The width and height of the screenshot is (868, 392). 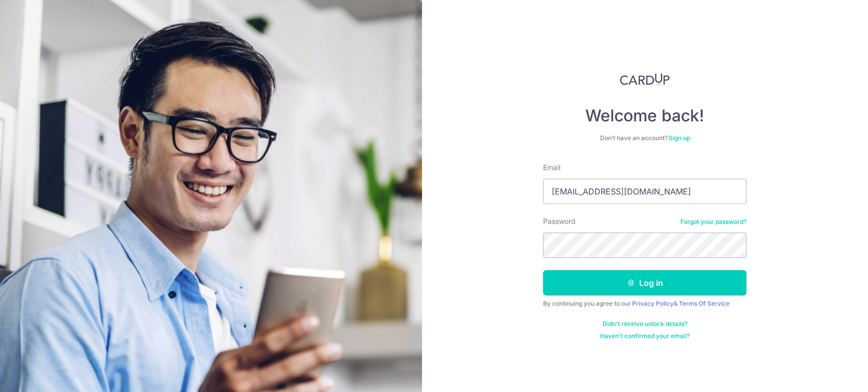 I want to click on div: By continuing you agree to our &, so click(x=645, y=304).